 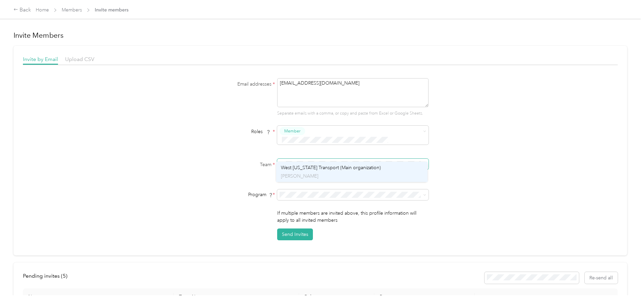 I want to click on p: If multiple members are invited above, this profile information will apply to all invited members, so click(x=353, y=217).